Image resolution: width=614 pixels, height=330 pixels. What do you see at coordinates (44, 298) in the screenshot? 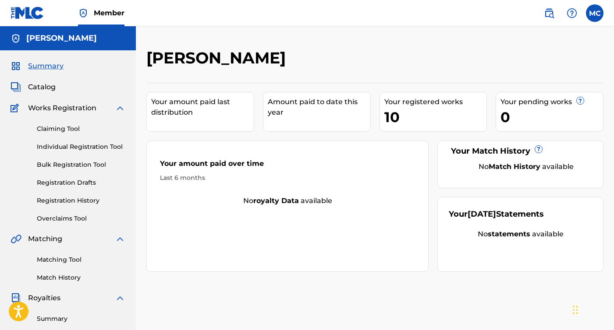
I see `span: Royalties` at bounding box center [44, 298].